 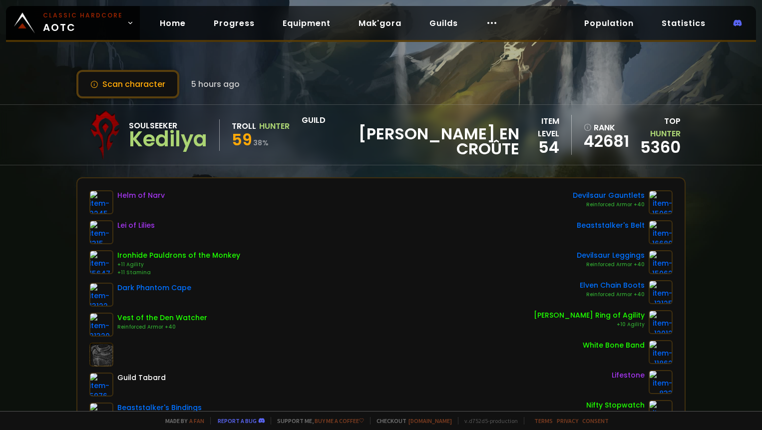 I want to click on img: item-15647, so click(x=101, y=262).